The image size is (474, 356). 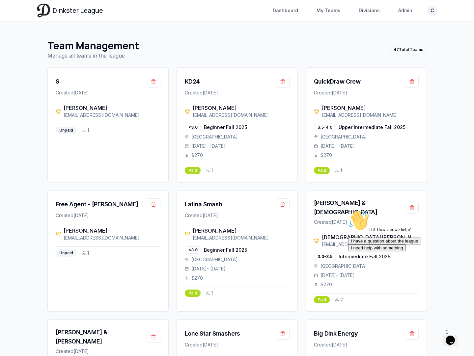 What do you see at coordinates (432, 11) in the screenshot?
I see `span: C` at bounding box center [432, 11].